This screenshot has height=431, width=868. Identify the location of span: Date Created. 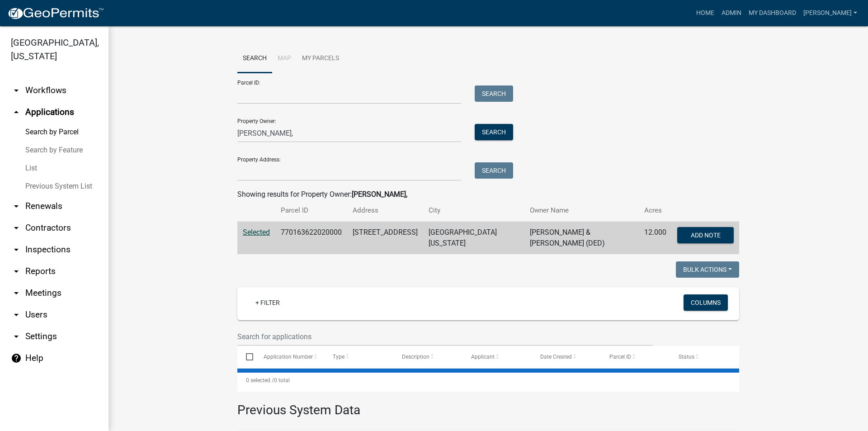
(556, 357).